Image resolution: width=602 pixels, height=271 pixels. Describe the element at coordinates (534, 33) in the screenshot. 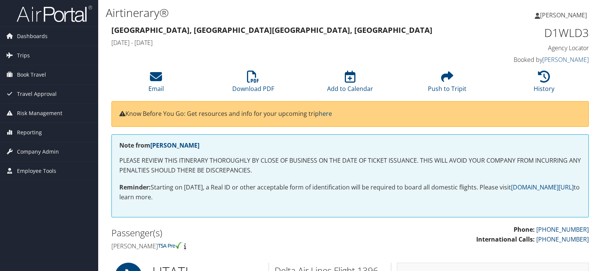

I see `h1: D1WLD3` at that location.